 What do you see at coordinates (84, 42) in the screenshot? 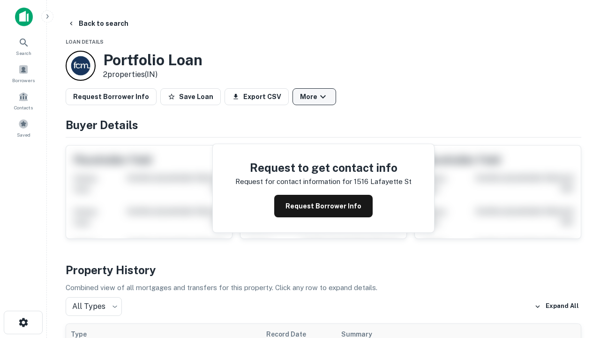
I see `span: Loan Details` at bounding box center [84, 42].